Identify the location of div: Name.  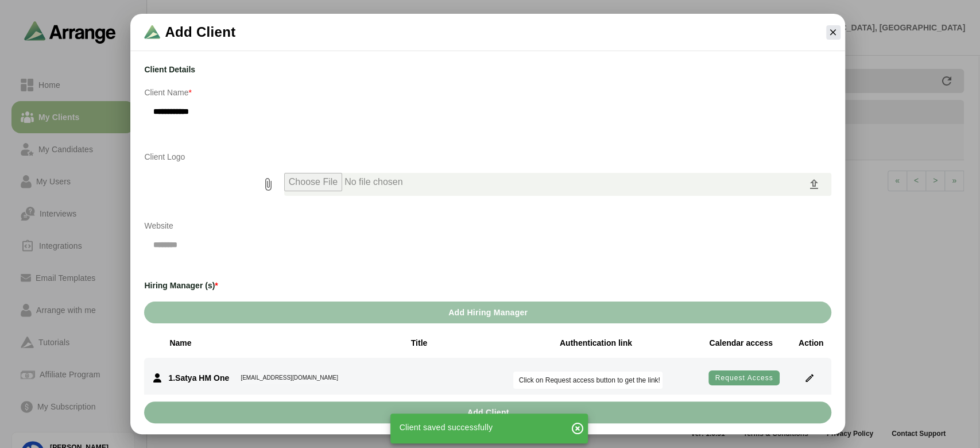
(247, 343).